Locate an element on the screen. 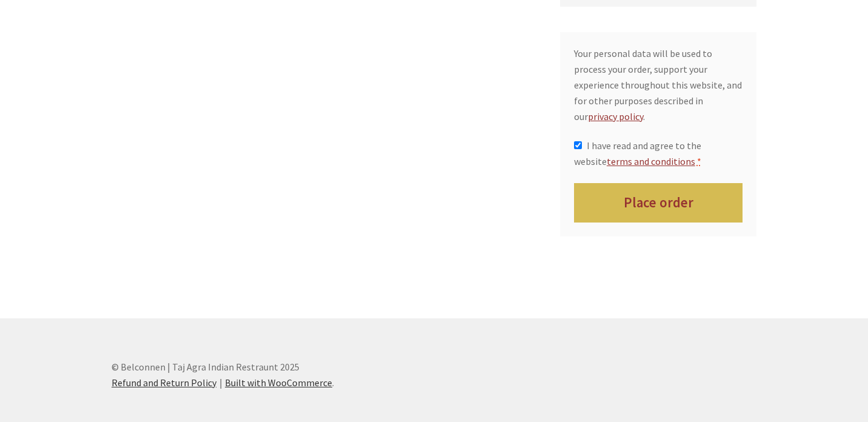 This screenshot has width=868, height=422. div: © Belconnen | Taj Agra Indian Restraunt 2025 . is located at coordinates (434, 375).